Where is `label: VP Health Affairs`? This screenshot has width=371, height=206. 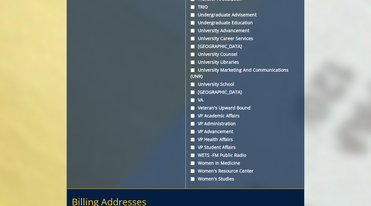 label: VP Health Affairs is located at coordinates (245, 140).